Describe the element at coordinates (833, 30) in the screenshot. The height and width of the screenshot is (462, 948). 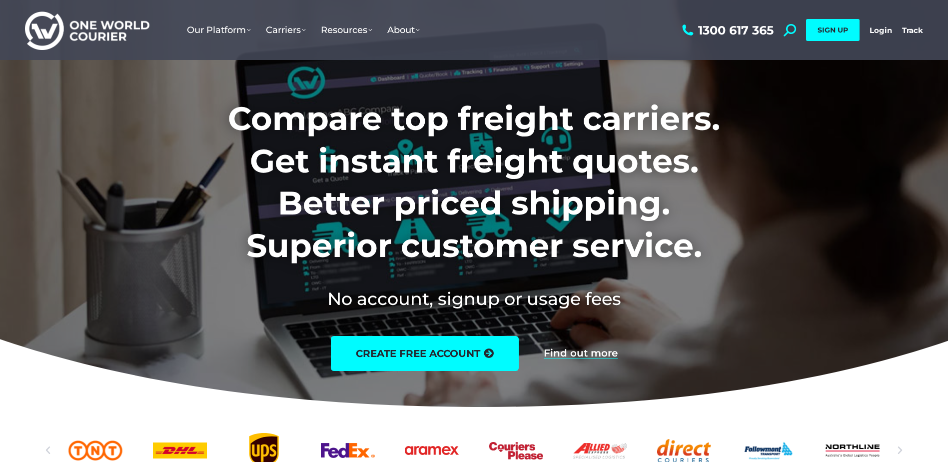
I see `a: SIGN UP` at that location.